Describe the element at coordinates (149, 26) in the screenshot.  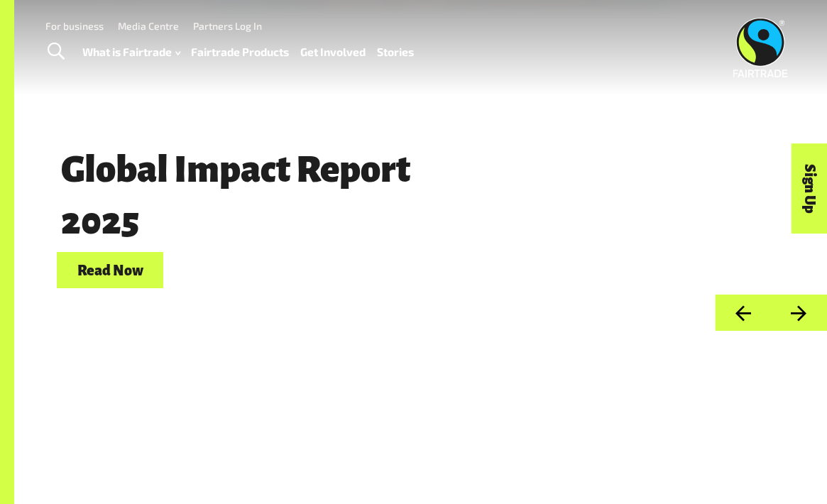
I see `a: Media Centre` at that location.